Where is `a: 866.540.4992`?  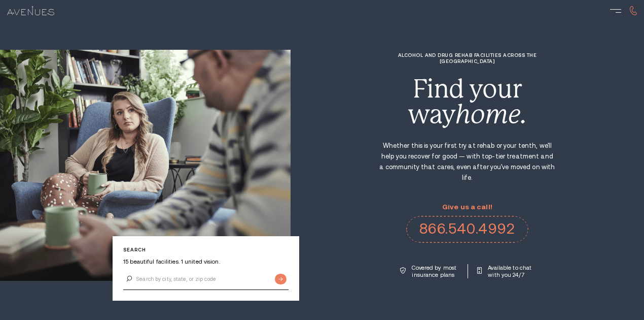 a: 866.540.4992 is located at coordinates (467, 229).